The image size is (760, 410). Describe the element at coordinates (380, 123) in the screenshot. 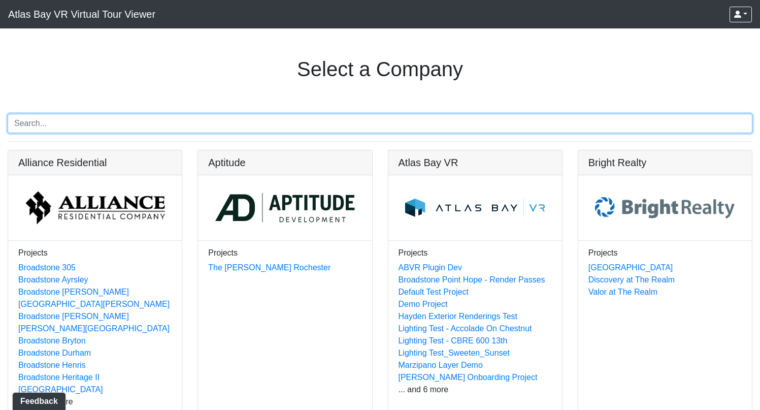

I see `input: Search` at that location.